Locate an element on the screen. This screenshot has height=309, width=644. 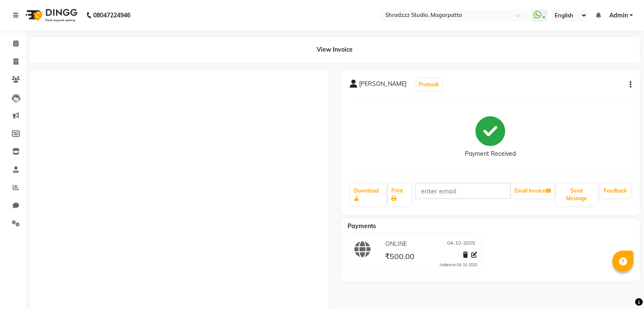
div: Added on 04-10-2025 is located at coordinates (458, 265).